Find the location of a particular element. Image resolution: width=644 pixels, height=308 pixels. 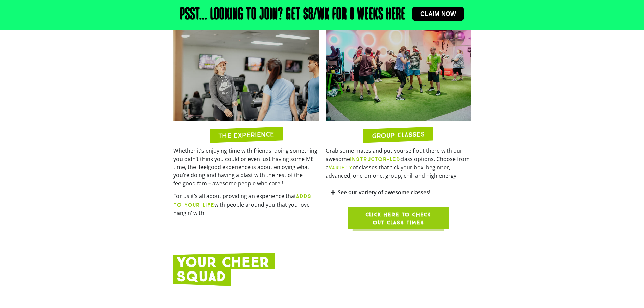

p: Grab some mates and put yourself out there with our awesome class options. Choose from a of class... is located at coordinates (398, 163).